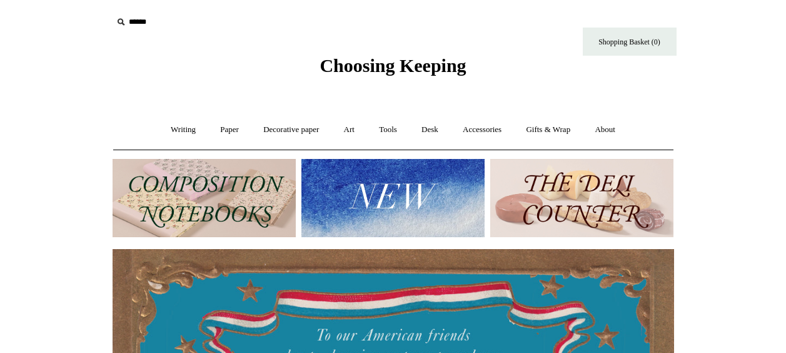  Describe the element at coordinates (581, 198) in the screenshot. I see `a: The Deli Counter` at that location.